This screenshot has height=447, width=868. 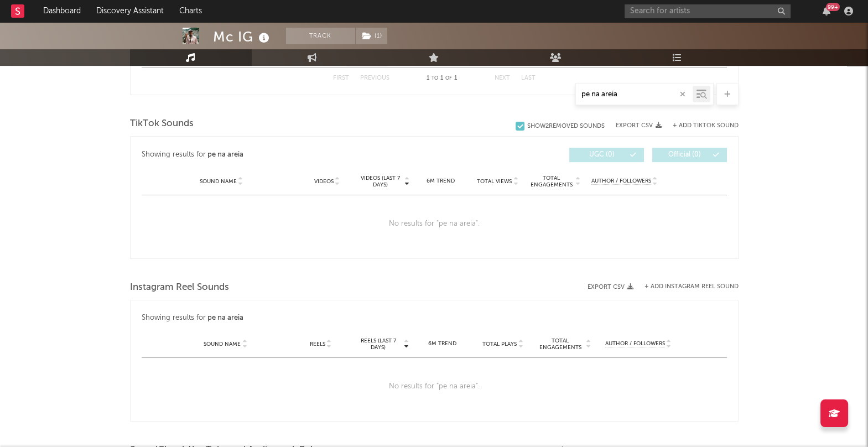 I want to click on span: Instagram Reel Sounds, so click(x=179, y=288).